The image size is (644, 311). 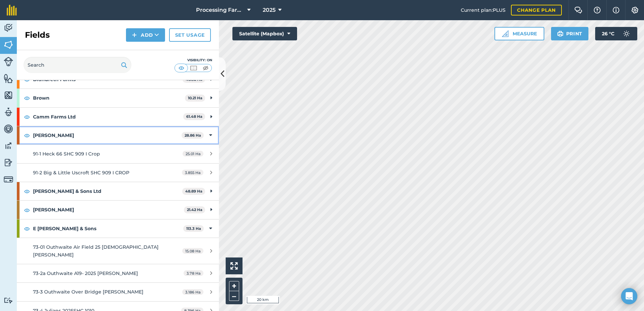 What do you see at coordinates (505, 34) in the screenshot?
I see `img: Ruler icon` at bounding box center [505, 34].